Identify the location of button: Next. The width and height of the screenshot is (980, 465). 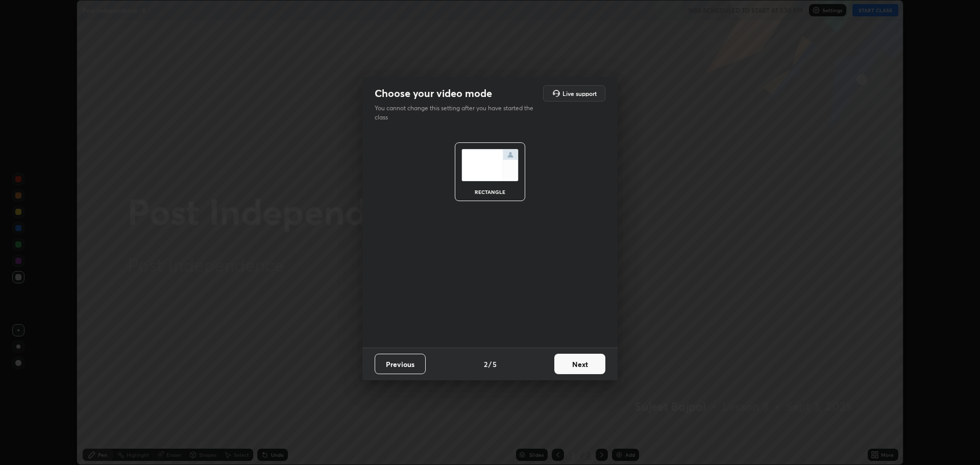
(580, 364).